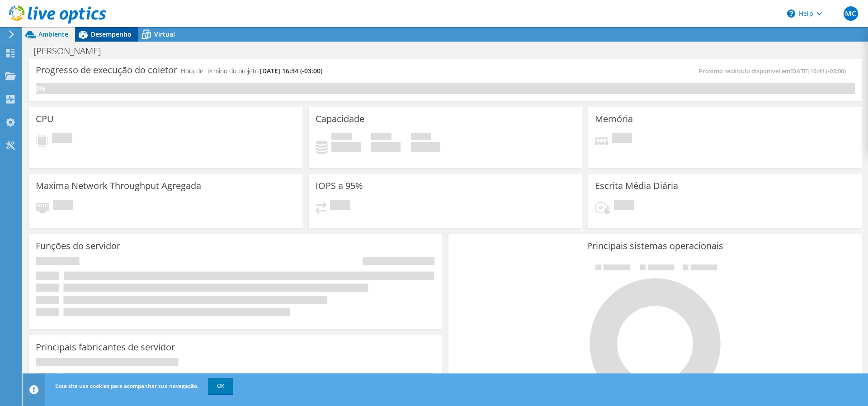  I want to click on h3: CPU, so click(45, 119).